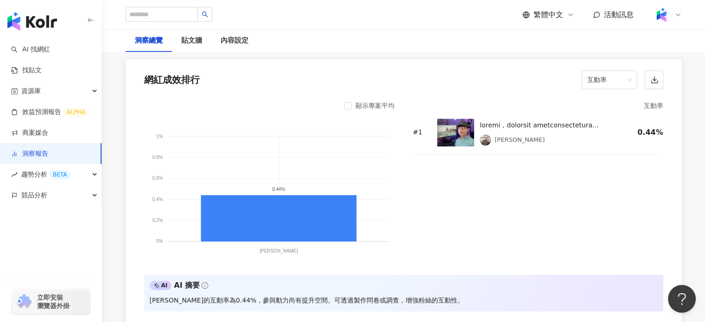 This screenshot has width=705, height=322. Describe the element at coordinates (14, 175) in the screenshot. I see `span: rise` at that location.